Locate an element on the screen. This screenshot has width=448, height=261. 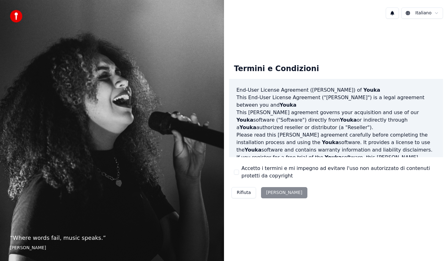
label: Accetto i termini e mi impegno ad evitare l'uso non autorizzato di contenuti protetti da copyright is located at coordinates (340, 172).